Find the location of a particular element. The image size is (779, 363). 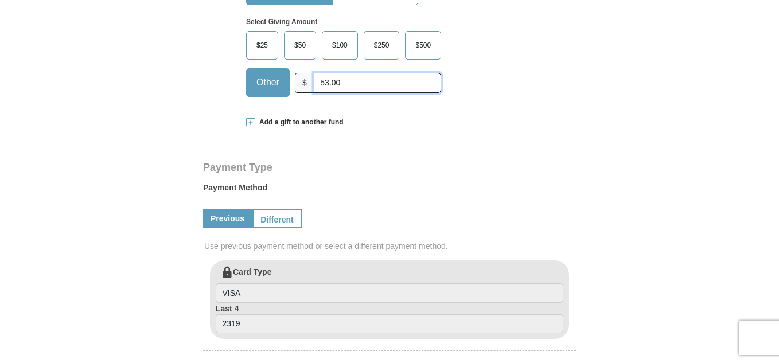

span: Other is located at coordinates (268, 83).